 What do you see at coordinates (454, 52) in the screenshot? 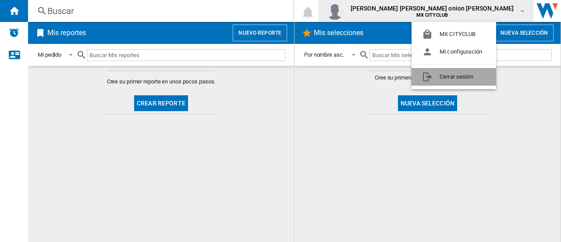
I see `button: Mi configuración` at bounding box center [454, 52].